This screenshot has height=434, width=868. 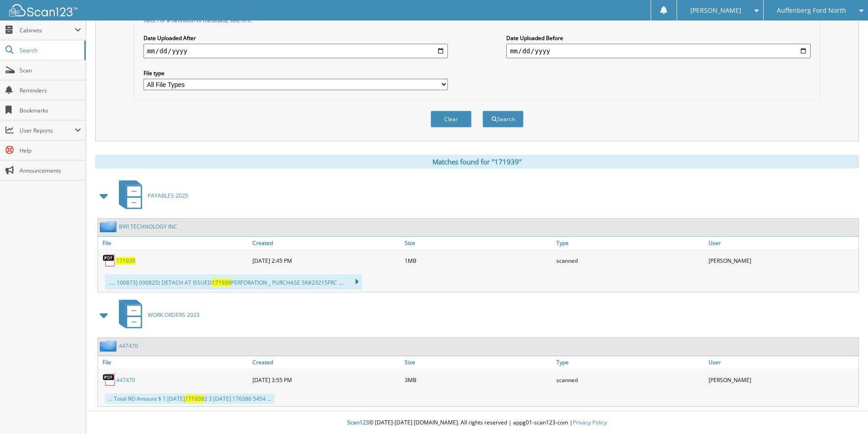 What do you see at coordinates (47, 30) in the screenshot?
I see `span: Cabinets` at bounding box center [47, 30].